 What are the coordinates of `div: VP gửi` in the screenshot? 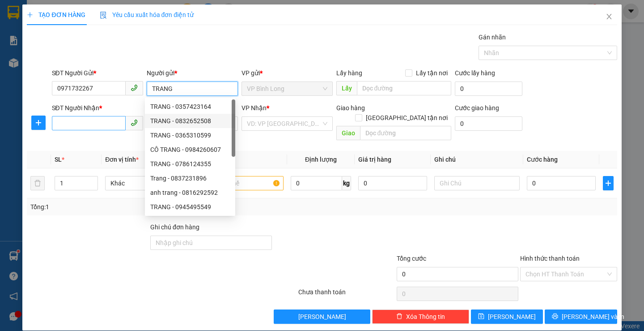 It's located at (287, 73).